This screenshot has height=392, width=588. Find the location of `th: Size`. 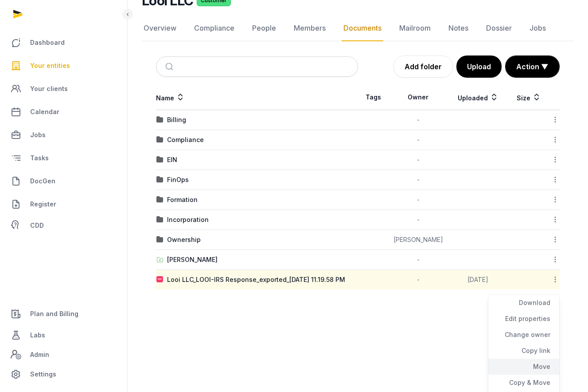

th: Size is located at coordinates (528, 97).